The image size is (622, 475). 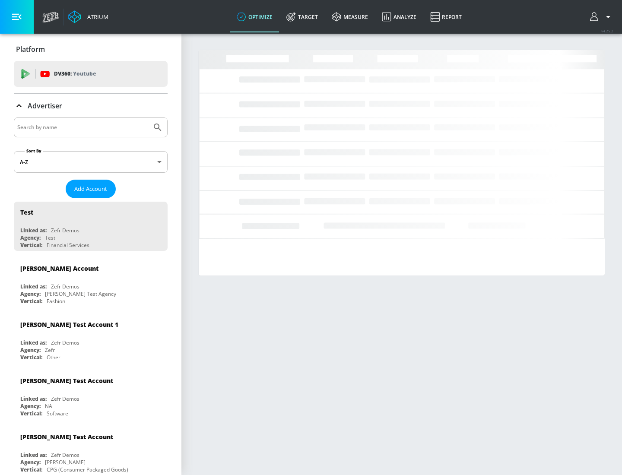 What do you see at coordinates (75, 74) in the screenshot?
I see `p: DV360:` at bounding box center [75, 74].